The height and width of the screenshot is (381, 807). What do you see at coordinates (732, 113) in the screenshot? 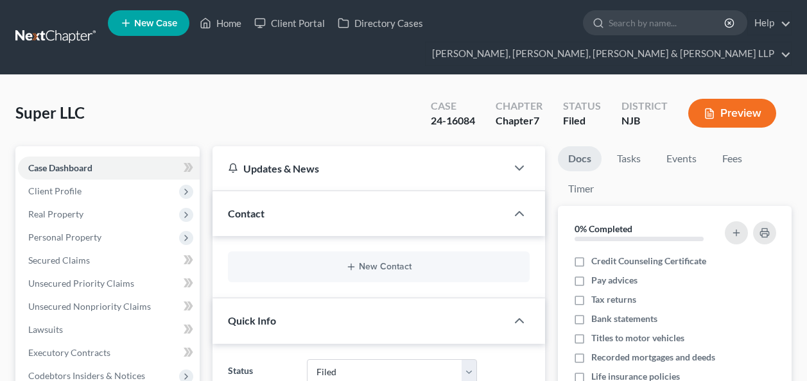
I see `button: Preview` at bounding box center [732, 113].